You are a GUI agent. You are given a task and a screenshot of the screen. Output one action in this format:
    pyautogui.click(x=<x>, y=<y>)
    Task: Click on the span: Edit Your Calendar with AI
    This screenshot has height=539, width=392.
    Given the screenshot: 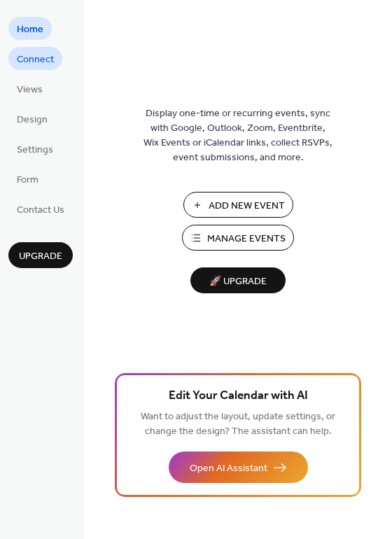 What is the action you would take?
    pyautogui.click(x=238, y=396)
    